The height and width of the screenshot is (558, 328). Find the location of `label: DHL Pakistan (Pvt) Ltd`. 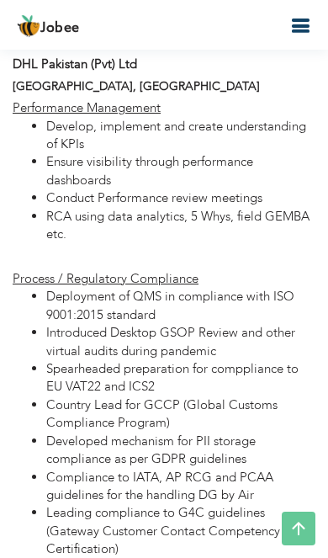

label: DHL Pakistan (Pvt) Ltd is located at coordinates (75, 64).